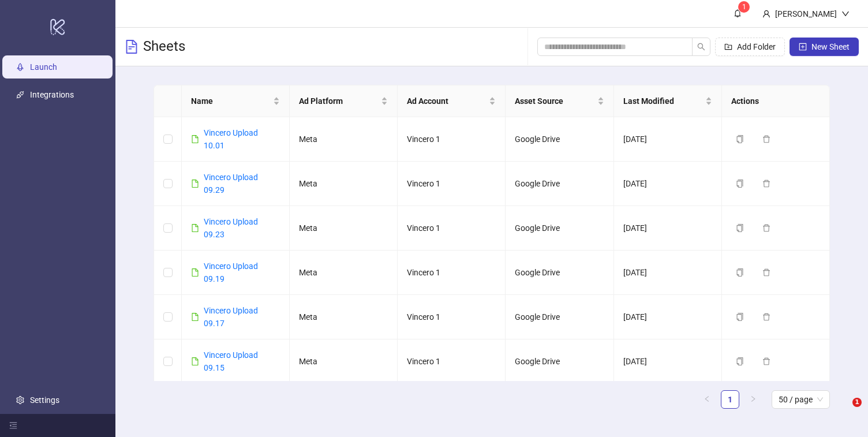 The height and width of the screenshot is (437, 868). Describe the element at coordinates (231, 228) in the screenshot. I see `a: Vincero Upload 09.23` at that location.